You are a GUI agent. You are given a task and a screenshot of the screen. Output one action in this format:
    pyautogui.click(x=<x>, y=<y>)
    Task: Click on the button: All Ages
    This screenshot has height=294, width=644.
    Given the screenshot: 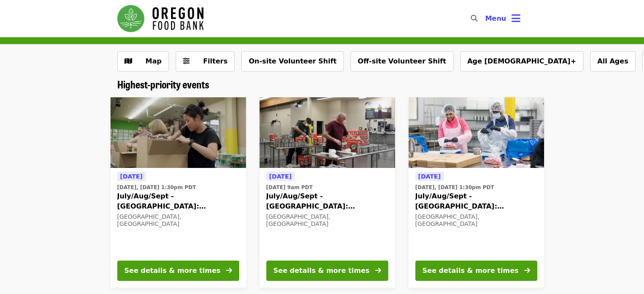 What is the action you would take?
    pyautogui.click(x=613, y=61)
    